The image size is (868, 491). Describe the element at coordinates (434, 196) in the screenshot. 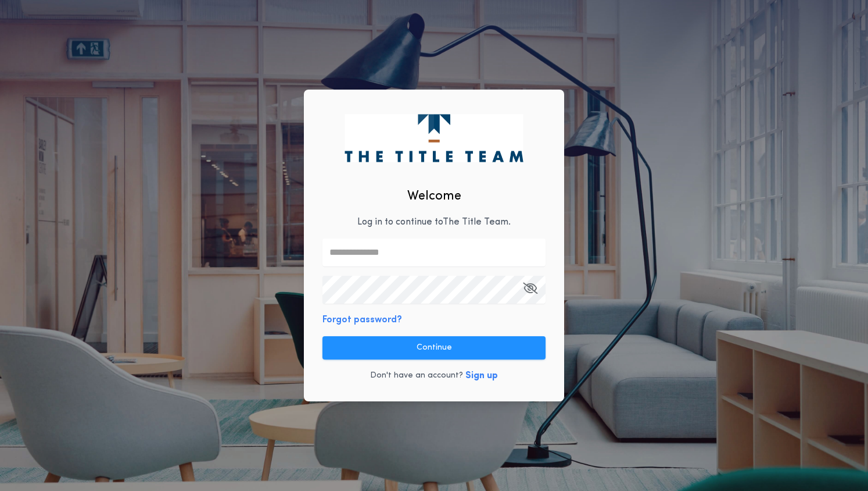

I see `h2: Welcome` at that location.